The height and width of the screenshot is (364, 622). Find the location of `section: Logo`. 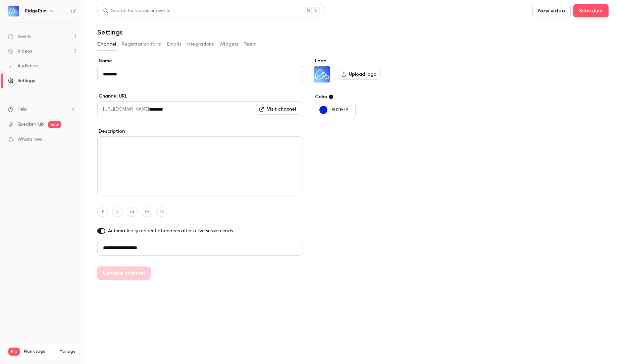

section: Logo is located at coordinates (365, 70).